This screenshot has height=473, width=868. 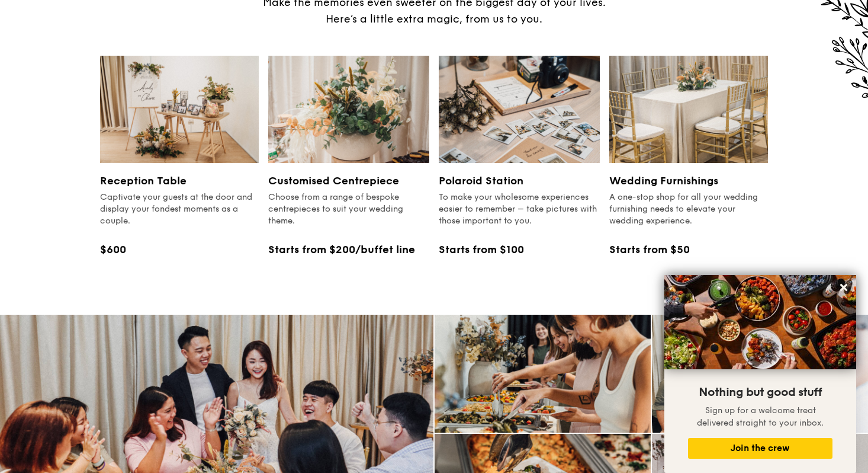 What do you see at coordinates (760, 322) in the screenshot?
I see `img: DSC07876-Edit02-Large.jpeg` at bounding box center [760, 322].